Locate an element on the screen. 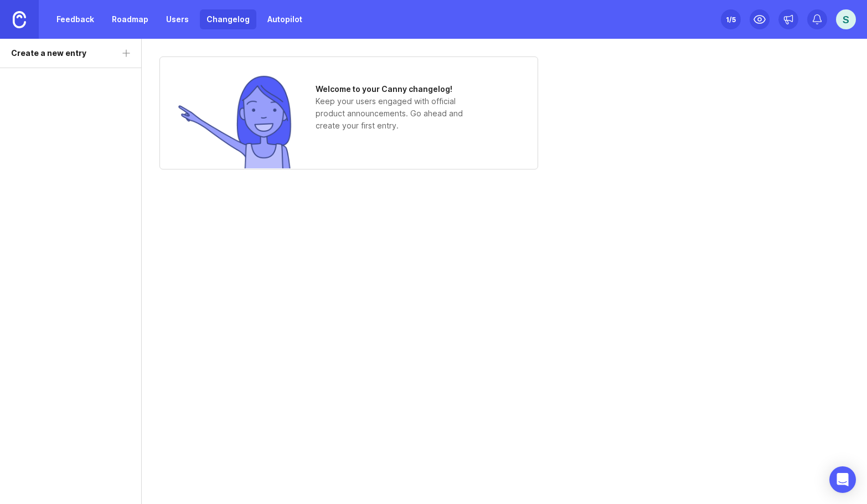 This screenshot has height=504, width=867. div: Open Intercom Messenger is located at coordinates (843, 480).